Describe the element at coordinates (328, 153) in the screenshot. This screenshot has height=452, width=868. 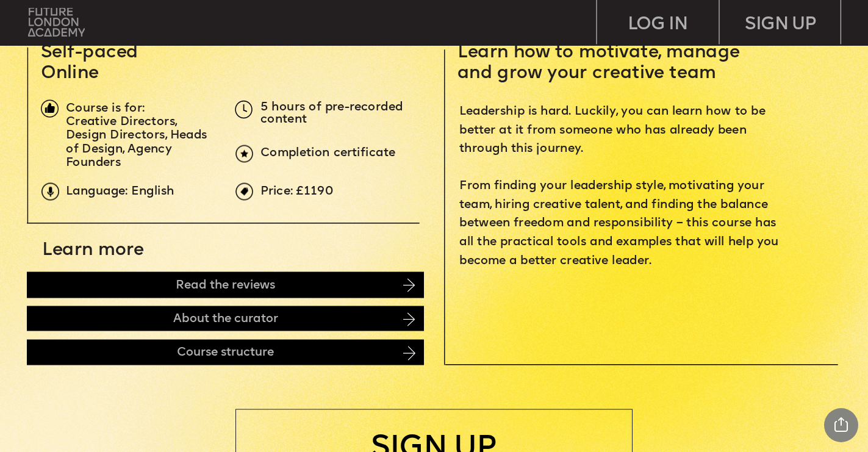
I see `span: Completion certificate` at that location.